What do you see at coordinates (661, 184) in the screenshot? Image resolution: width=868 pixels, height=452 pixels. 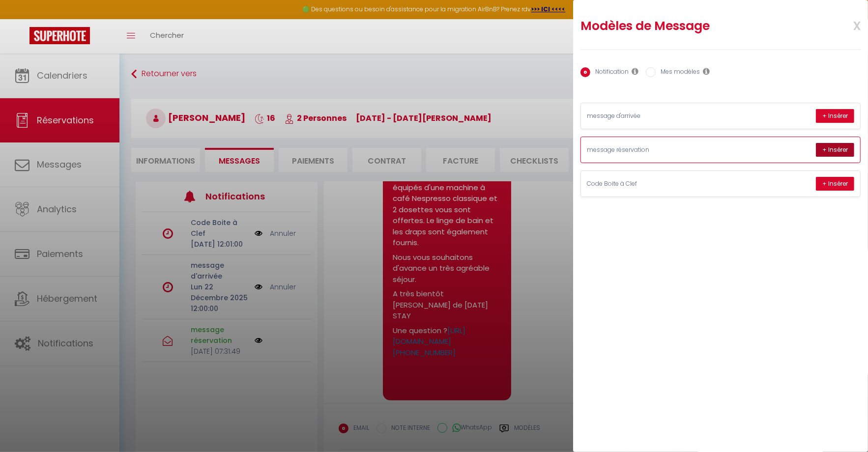 I see `p: Code Boite à Clef` at bounding box center [661, 184].